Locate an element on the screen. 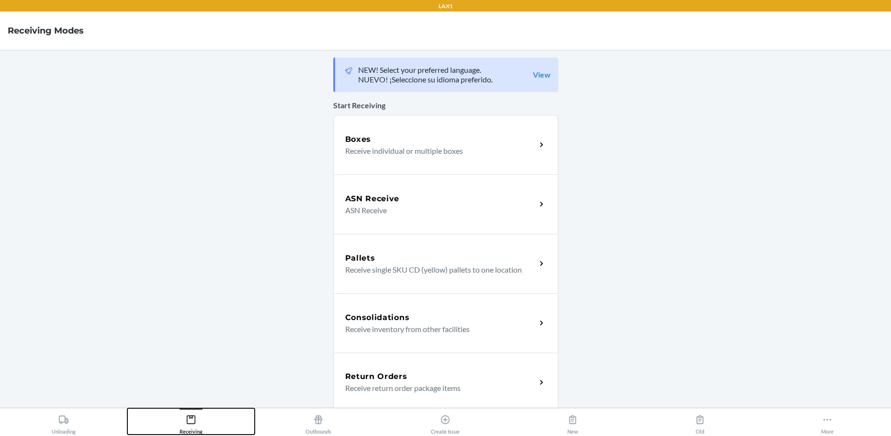 The height and width of the screenshot is (436, 891). button: New is located at coordinates (573, 421).